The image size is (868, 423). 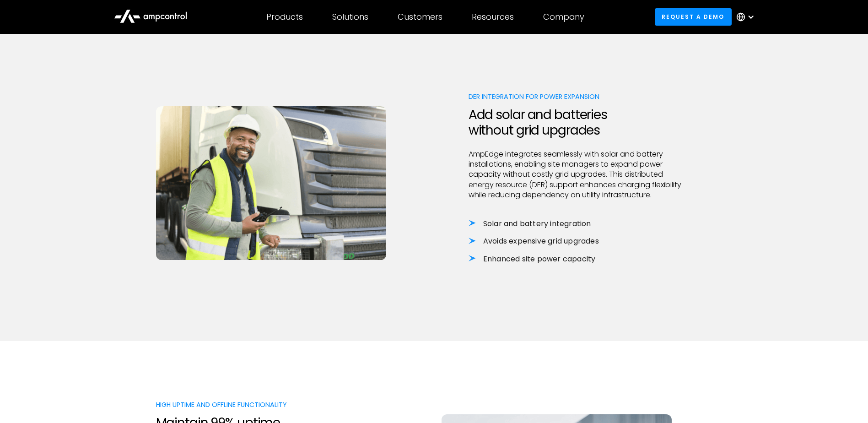 I want to click on div: Solutions, so click(x=350, y=17).